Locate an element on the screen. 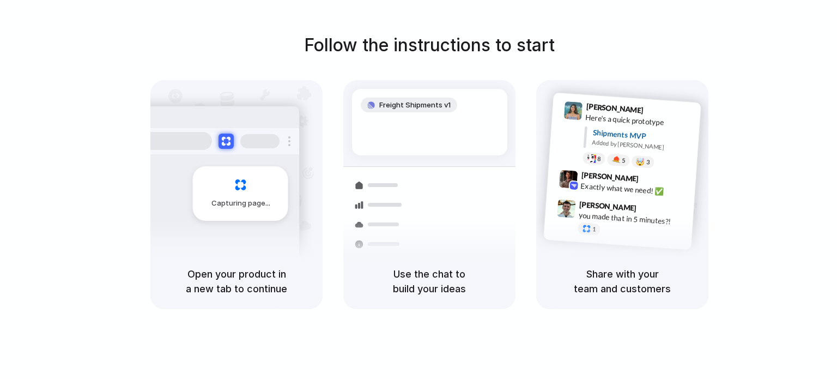 The image size is (837, 379). span: 9:41 AM is located at coordinates (658, 112).